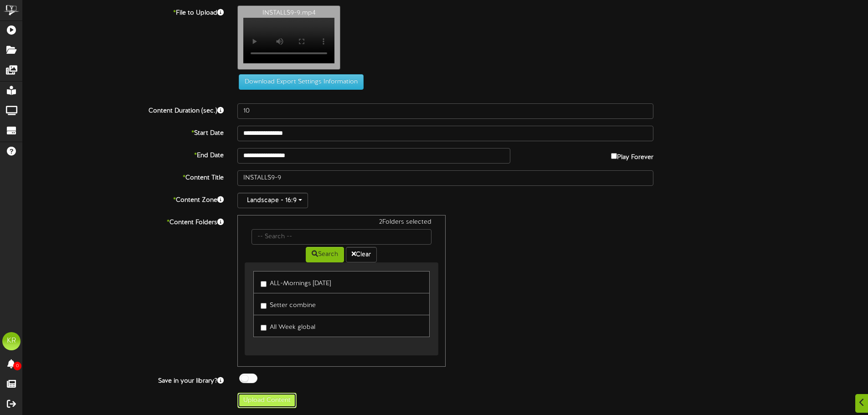 This screenshot has width=868, height=415. Describe the element at coordinates (123, 11) in the screenshot. I see `label: File to Upload` at that location.